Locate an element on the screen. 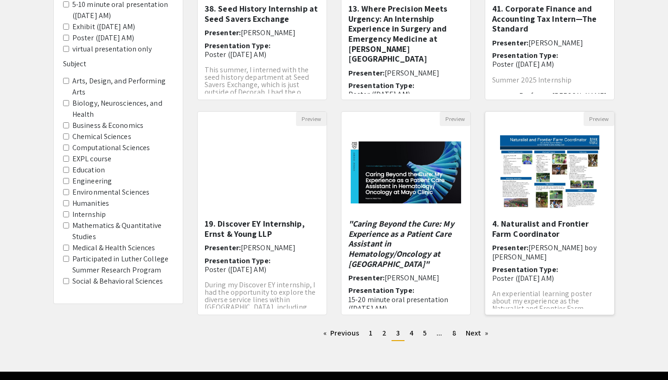 This screenshot has width=668, height=380. a: Next page is located at coordinates (477, 333).